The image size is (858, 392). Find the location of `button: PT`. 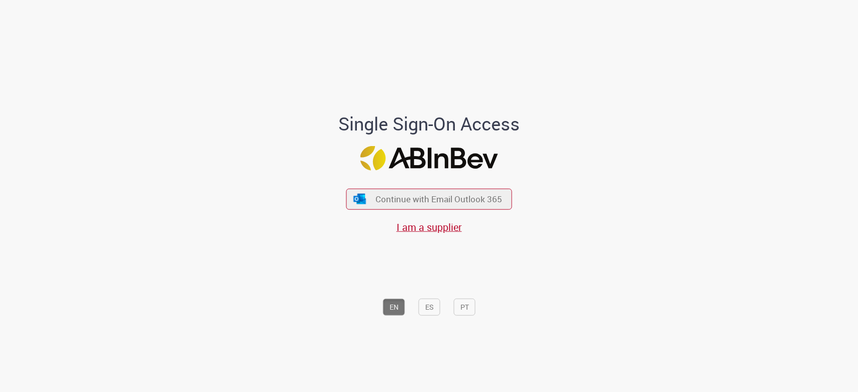

button: PT is located at coordinates (464, 307).